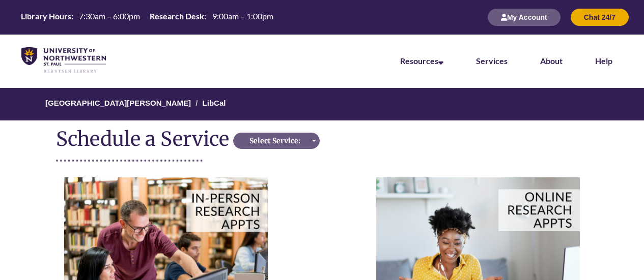 Image resolution: width=644 pixels, height=280 pixels. I want to click on span: 9:00am – 1:00pm, so click(243, 16).